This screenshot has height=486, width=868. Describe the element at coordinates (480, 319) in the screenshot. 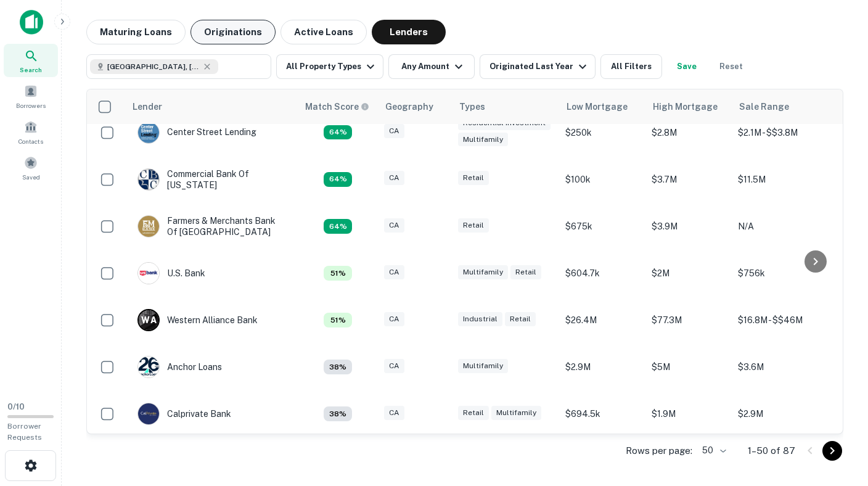

I see `div: Industrial` at that location.